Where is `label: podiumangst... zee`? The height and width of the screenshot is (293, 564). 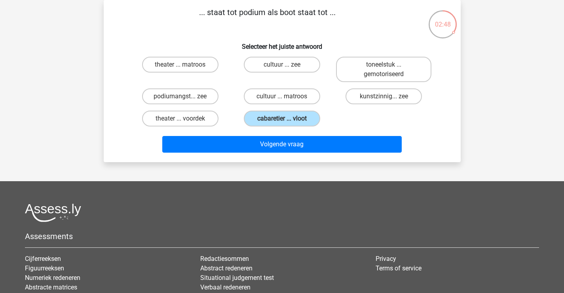 label: podiumangst... zee is located at coordinates (180, 96).